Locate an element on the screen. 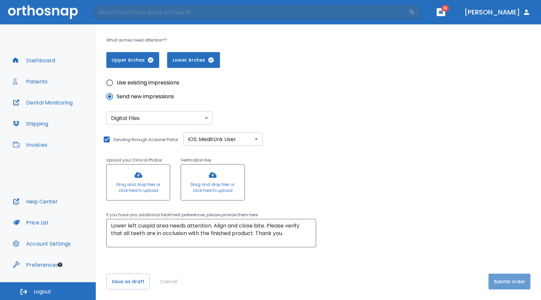 This screenshot has height=300, width=541. button: Save as draft is located at coordinates (128, 282).